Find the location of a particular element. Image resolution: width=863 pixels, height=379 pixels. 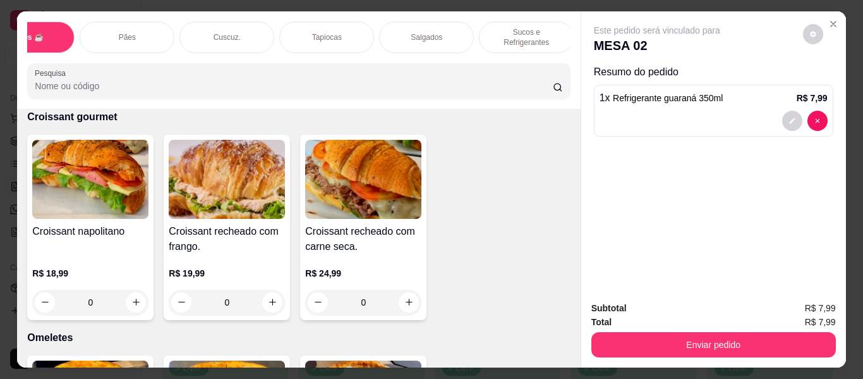

p: Cafés ☕ is located at coordinates (27, 37).